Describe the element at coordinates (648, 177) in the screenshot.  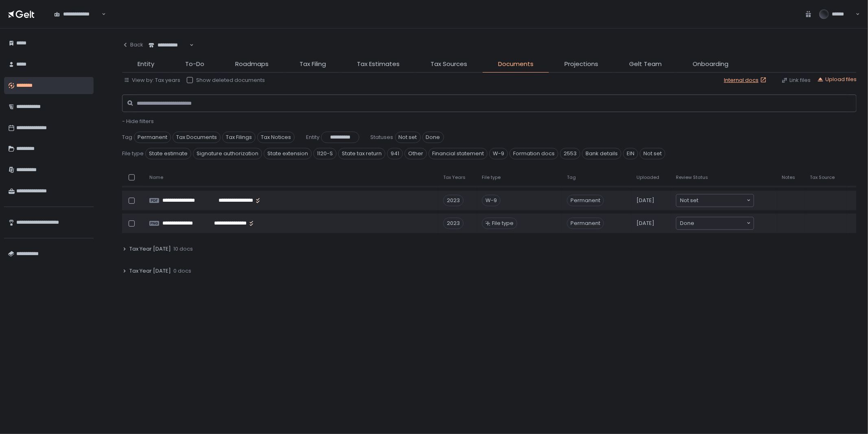
I see `span: Uploaded` at that location.